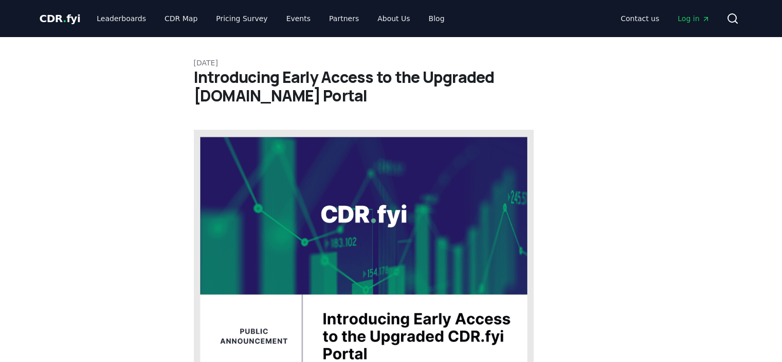 This screenshot has height=362, width=782. What do you see at coordinates (60, 19) in the screenshot?
I see `a: CDR.fyi` at bounding box center [60, 19].